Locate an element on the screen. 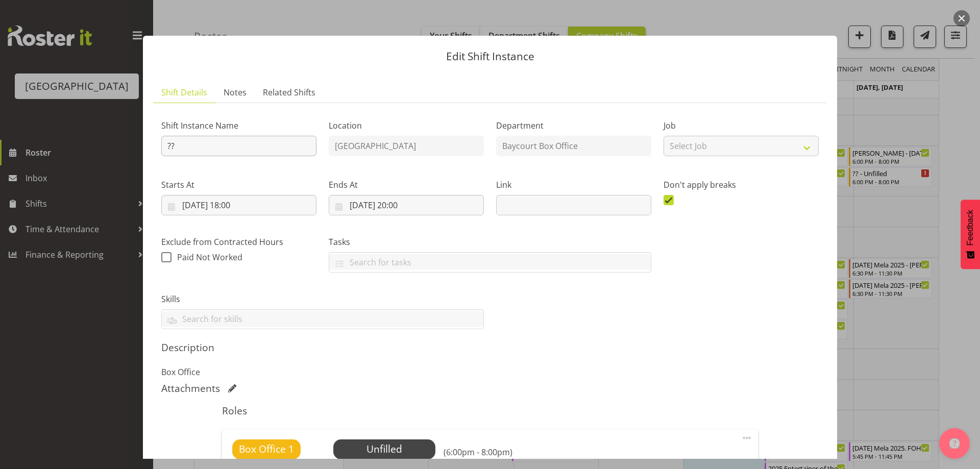 The height and width of the screenshot is (469, 980). label: Skills is located at coordinates (323, 298).